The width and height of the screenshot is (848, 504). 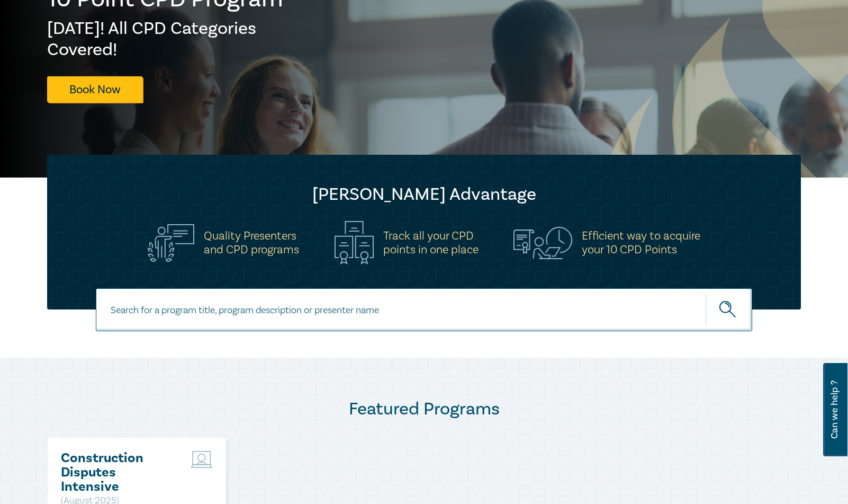 I want to click on h2: Featured Programs, so click(x=424, y=409).